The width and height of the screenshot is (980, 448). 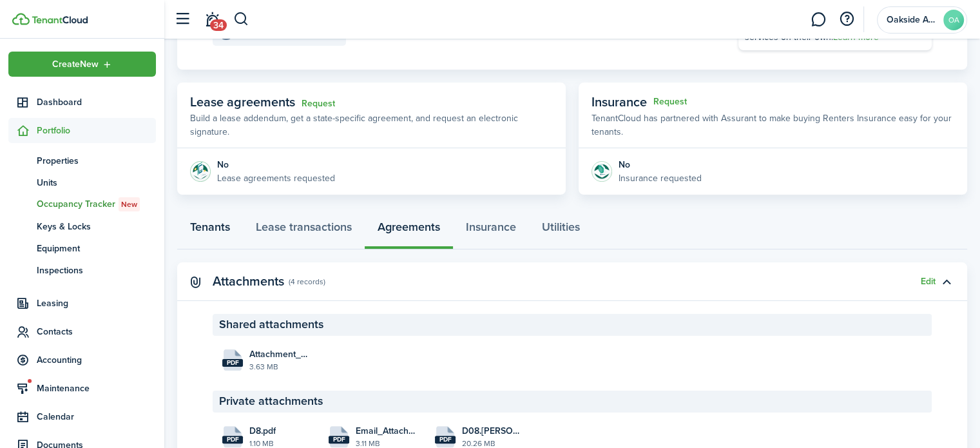 I want to click on span: Accounting, so click(x=96, y=360).